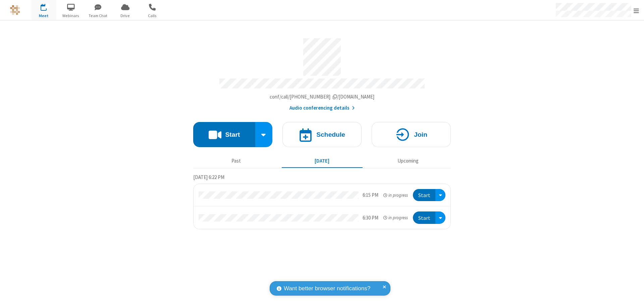 The width and height of the screenshot is (644, 307). I want to click on button: Past, so click(236, 161).